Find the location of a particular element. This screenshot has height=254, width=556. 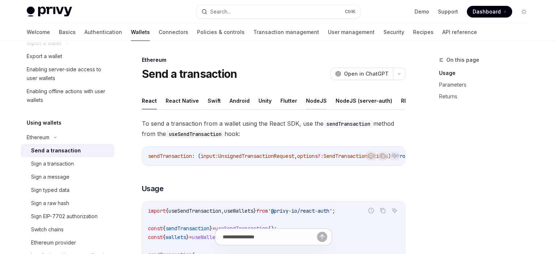

button: Search...CtrlK is located at coordinates (278, 12).